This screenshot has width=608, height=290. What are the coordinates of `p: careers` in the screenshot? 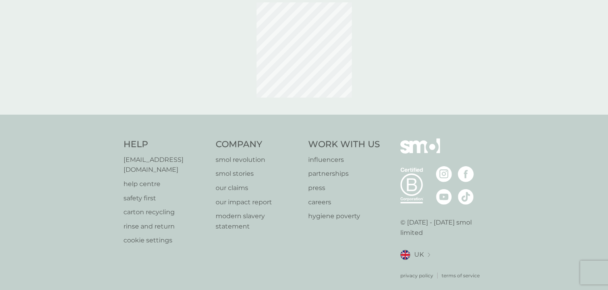 It's located at (344, 203).